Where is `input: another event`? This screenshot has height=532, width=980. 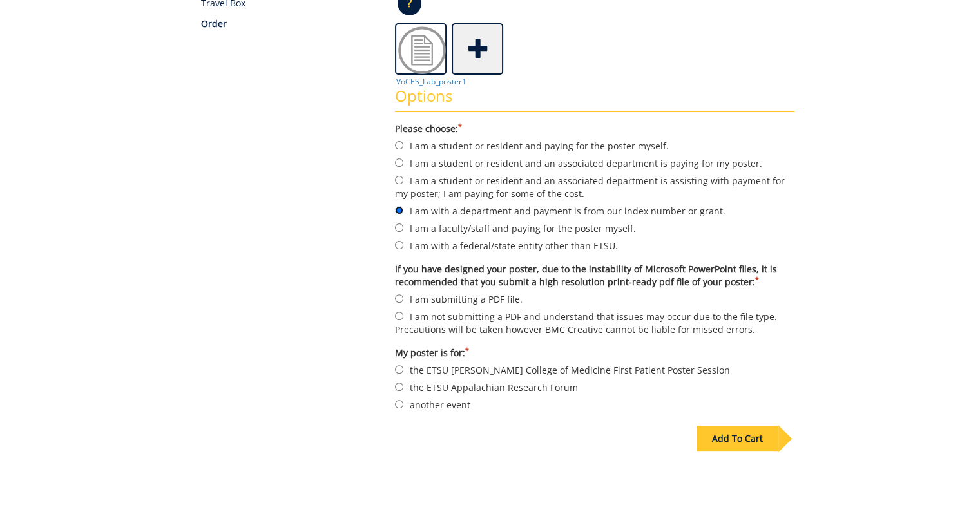
input: another event is located at coordinates (399, 404).